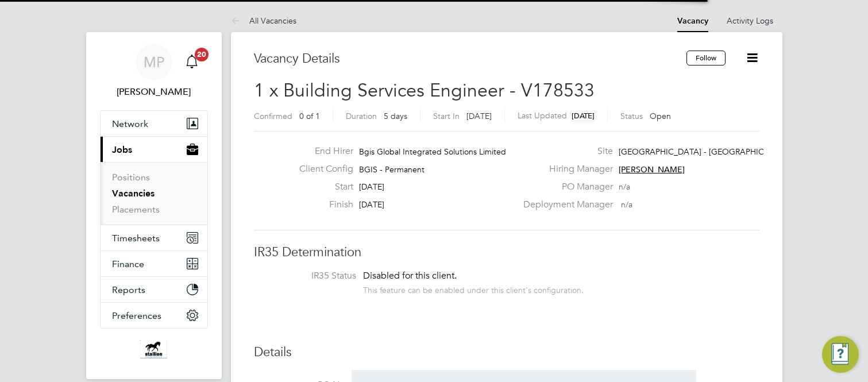 This screenshot has height=382, width=868. Describe the element at coordinates (470, 58) in the screenshot. I see `h3: Vacancy Details` at that location.